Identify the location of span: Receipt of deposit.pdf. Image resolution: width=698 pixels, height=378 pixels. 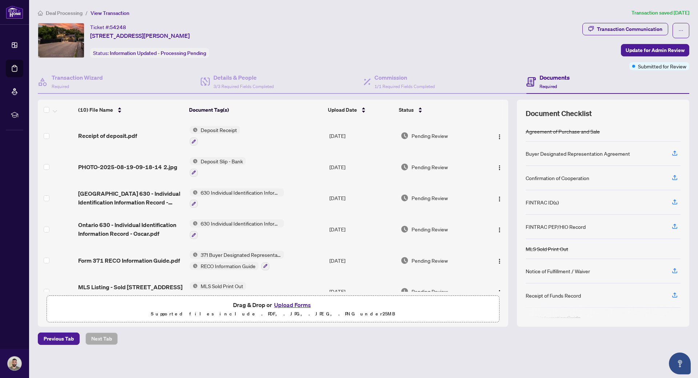
(108, 136).